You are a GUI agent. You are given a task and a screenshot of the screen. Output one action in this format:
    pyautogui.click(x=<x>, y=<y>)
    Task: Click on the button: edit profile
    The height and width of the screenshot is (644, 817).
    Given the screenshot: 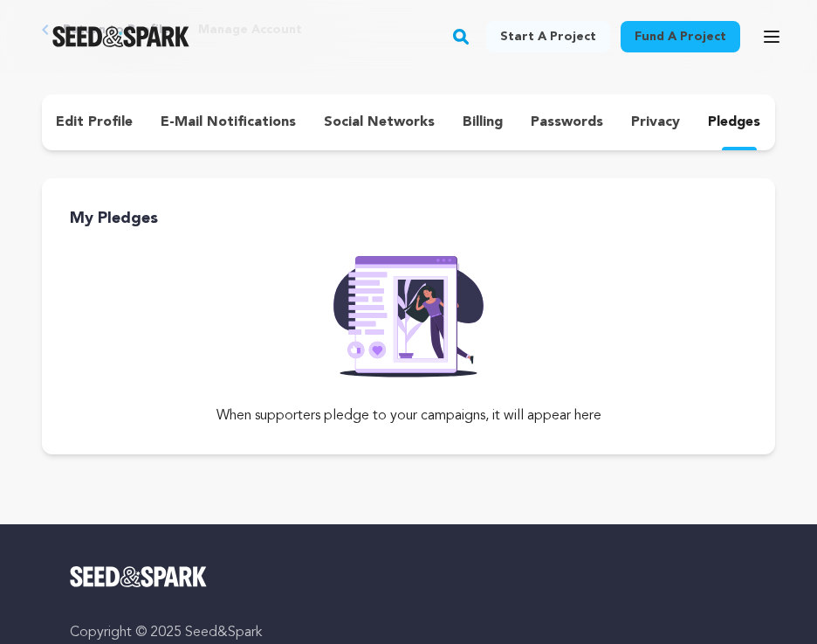 What is the action you would take?
    pyautogui.click(x=94, y=122)
    